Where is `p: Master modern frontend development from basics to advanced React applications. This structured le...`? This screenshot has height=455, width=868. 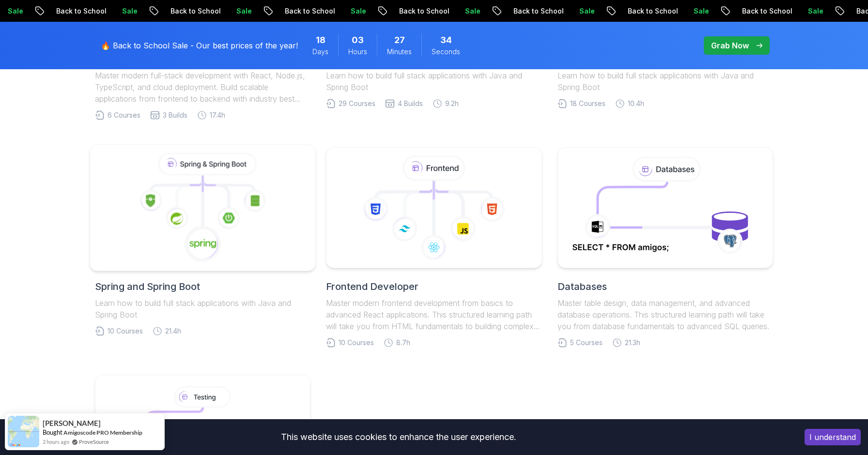
p: Master modern frontend development from basics to advanced React applications. This structured le... is located at coordinates (433, 314).